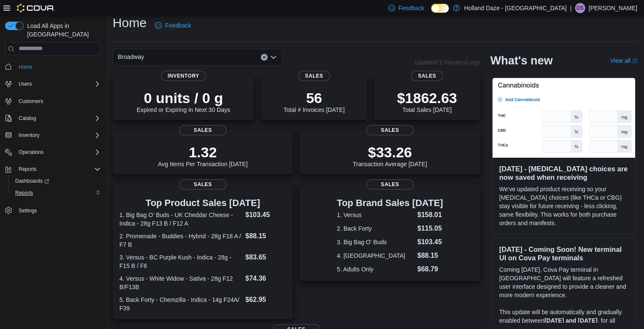 The image size is (644, 329). What do you see at coordinates (173, 25) in the screenshot?
I see `a: Feedback` at bounding box center [173, 25].